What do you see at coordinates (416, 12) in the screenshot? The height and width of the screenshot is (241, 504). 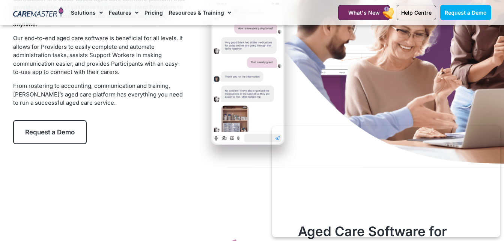 I see `a: Help Centre` at bounding box center [416, 12].